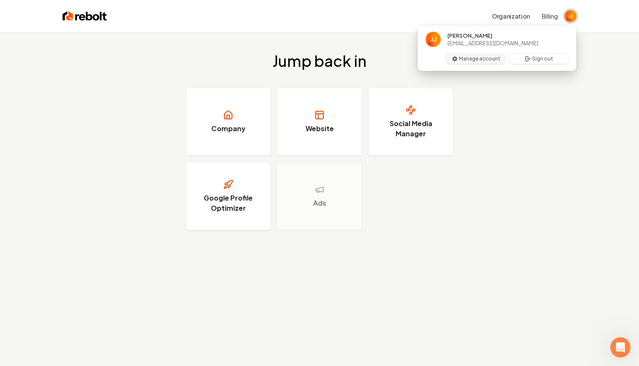 This screenshot has width=639, height=366. Describe the element at coordinates (538, 59) in the screenshot. I see `button: Sign out` at that location.